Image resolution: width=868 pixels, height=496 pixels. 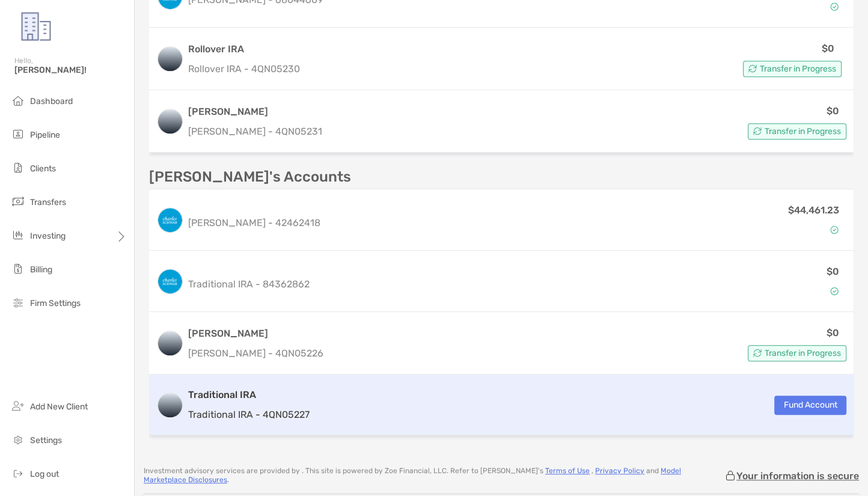 I want to click on span: Pipeline, so click(x=45, y=135).